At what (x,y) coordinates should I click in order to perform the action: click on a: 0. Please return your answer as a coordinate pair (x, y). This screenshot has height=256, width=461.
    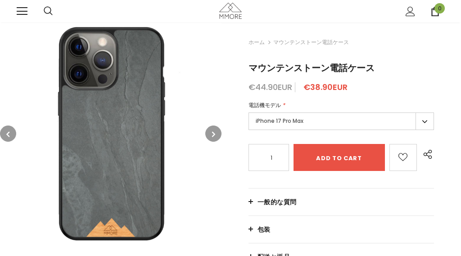
    Looking at the image, I should click on (435, 11).